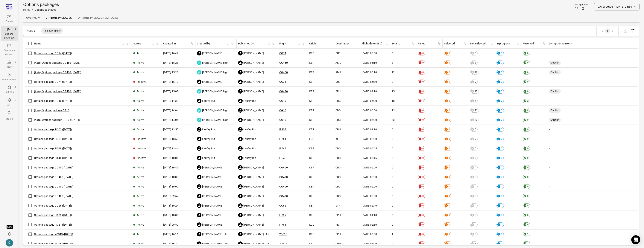 The width and height of the screenshot is (644, 248). Describe the element at coordinates (283, 120) in the screenshot. I see `a: OG10` at that location.